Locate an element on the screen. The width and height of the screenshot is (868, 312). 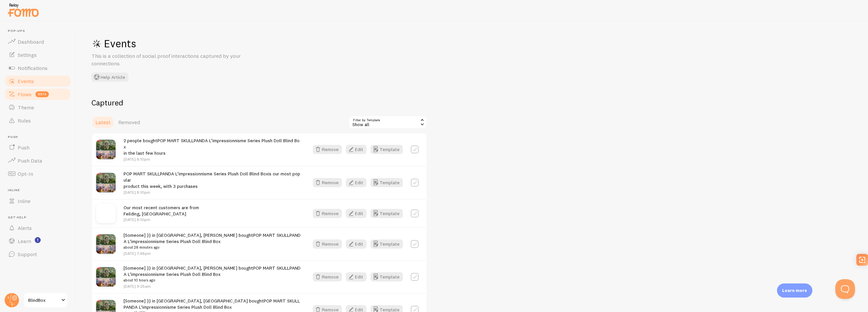
a: Settings is located at coordinates (38, 55).